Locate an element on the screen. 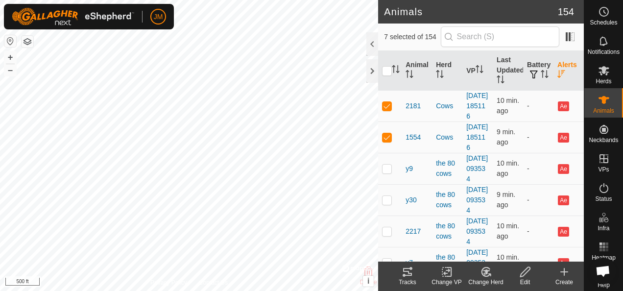  span: JM is located at coordinates (158, 17).